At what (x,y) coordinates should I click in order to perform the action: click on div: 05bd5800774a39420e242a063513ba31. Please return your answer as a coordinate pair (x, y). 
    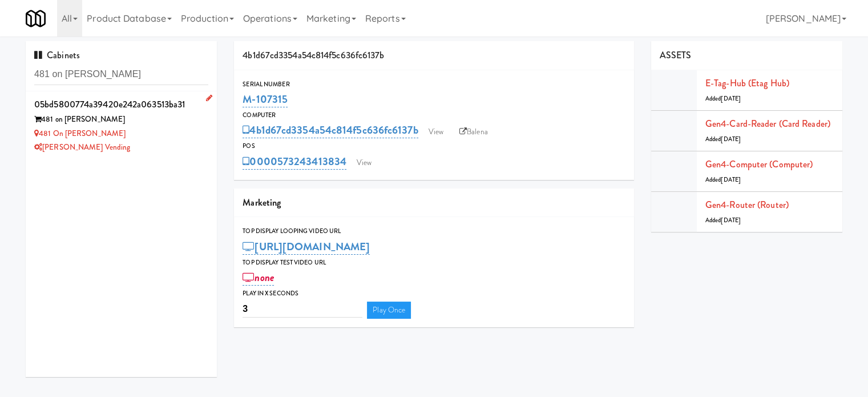
    Looking at the image, I should click on (121, 105).